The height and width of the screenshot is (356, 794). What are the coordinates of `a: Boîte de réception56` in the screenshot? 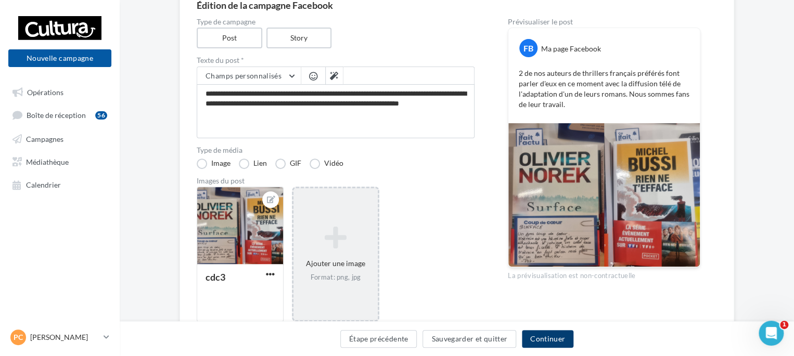 It's located at (60, 114).